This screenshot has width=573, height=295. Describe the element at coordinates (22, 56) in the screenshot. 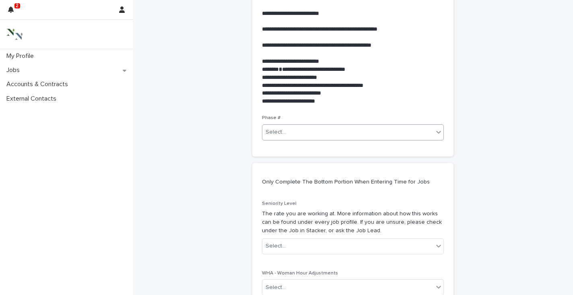

I see `p: My Profile` at that location.